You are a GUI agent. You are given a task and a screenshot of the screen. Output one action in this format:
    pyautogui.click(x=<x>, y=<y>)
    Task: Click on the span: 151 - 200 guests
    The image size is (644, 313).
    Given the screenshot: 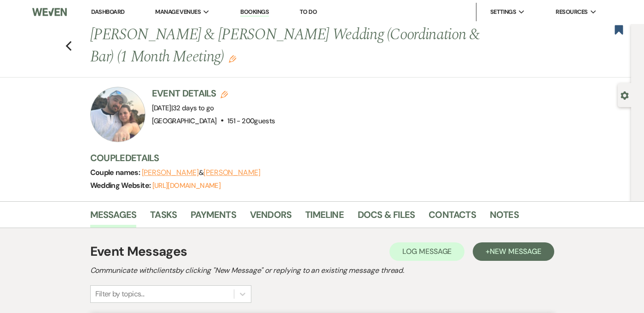 What is the action you would take?
    pyautogui.click(x=251, y=121)
    